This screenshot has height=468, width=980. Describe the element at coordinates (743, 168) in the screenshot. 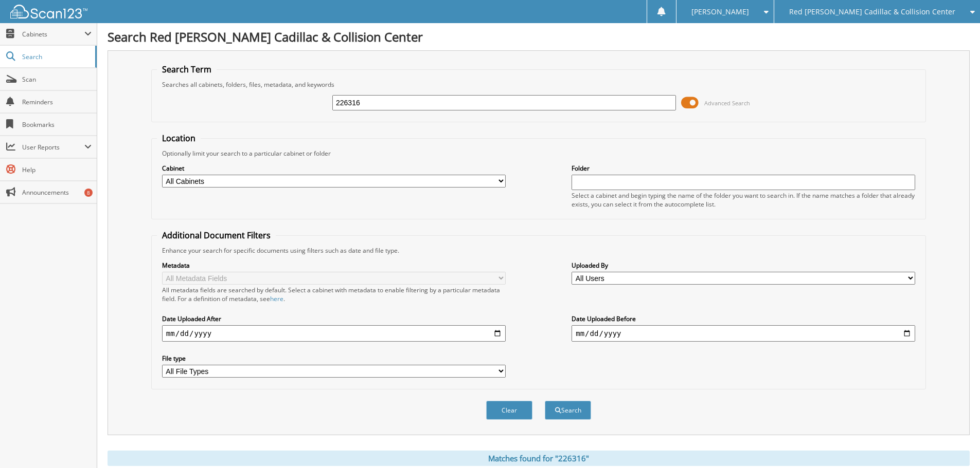

I see `label: Folder` at that location.